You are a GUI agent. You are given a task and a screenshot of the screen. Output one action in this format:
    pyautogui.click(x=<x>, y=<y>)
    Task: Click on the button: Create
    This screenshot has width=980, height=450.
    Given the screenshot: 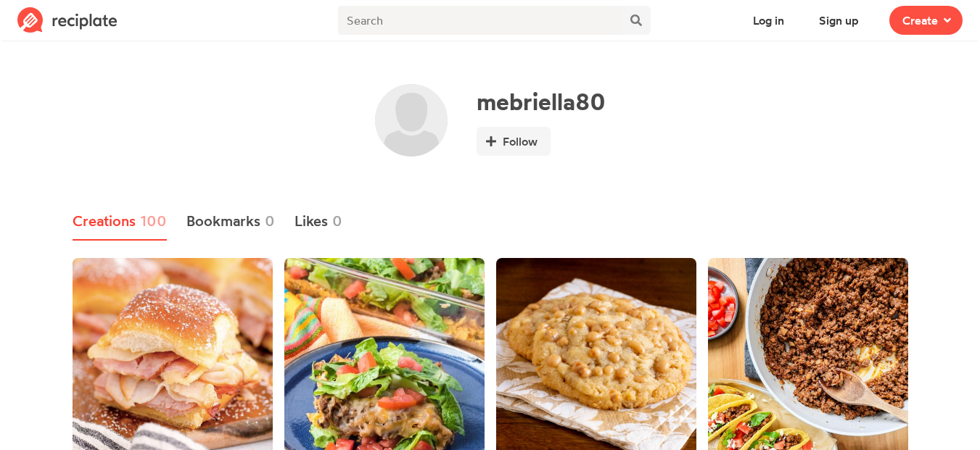 What is the action you would take?
    pyautogui.click(x=925, y=20)
    